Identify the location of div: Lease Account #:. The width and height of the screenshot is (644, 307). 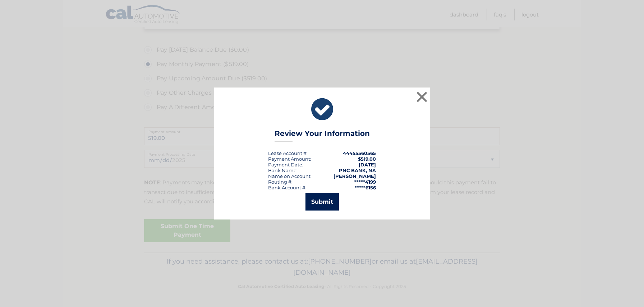
(288, 153).